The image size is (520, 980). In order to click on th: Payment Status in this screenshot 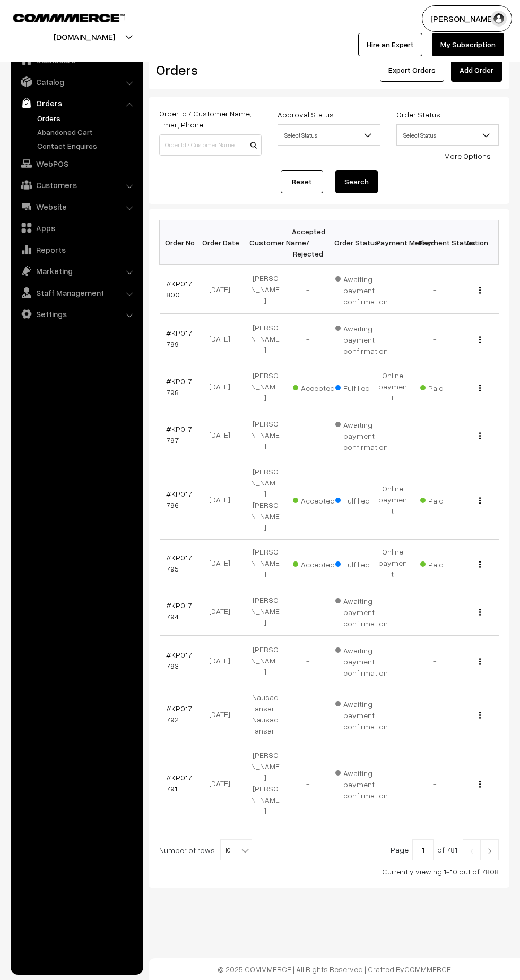, I will do `click(435, 243)`.